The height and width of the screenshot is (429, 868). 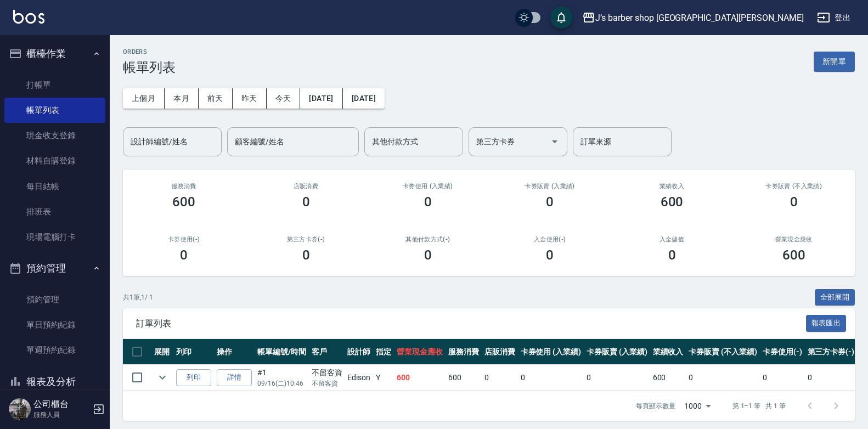 I want to click on button: 預約管理, so click(x=55, y=269).